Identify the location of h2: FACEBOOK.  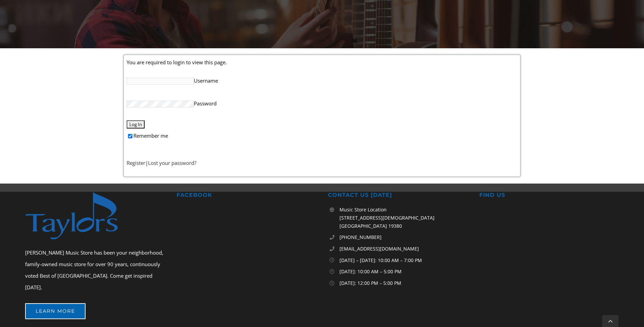
(246, 195).